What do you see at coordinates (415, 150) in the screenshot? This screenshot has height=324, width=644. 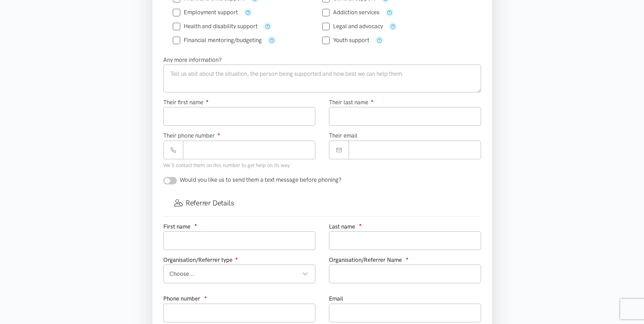 I see `input: Email` at bounding box center [415, 150].